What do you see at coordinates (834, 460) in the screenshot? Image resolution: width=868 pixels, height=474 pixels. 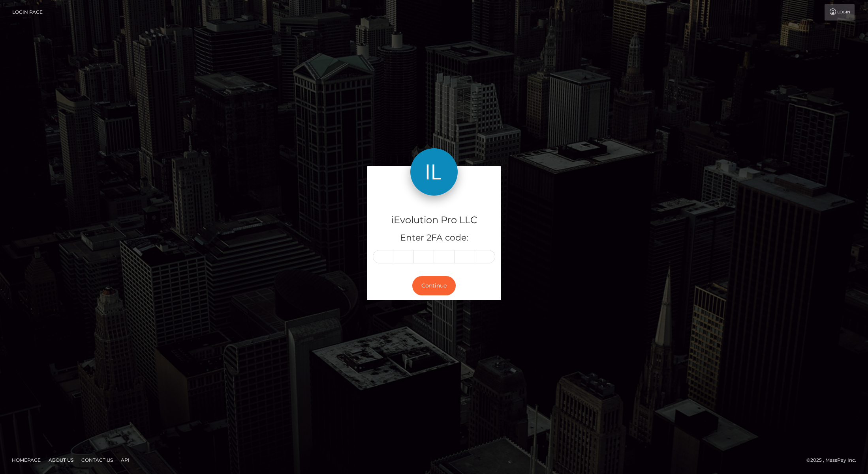 I see `div: © 2025 , MassPay Inc.` at bounding box center [834, 460].